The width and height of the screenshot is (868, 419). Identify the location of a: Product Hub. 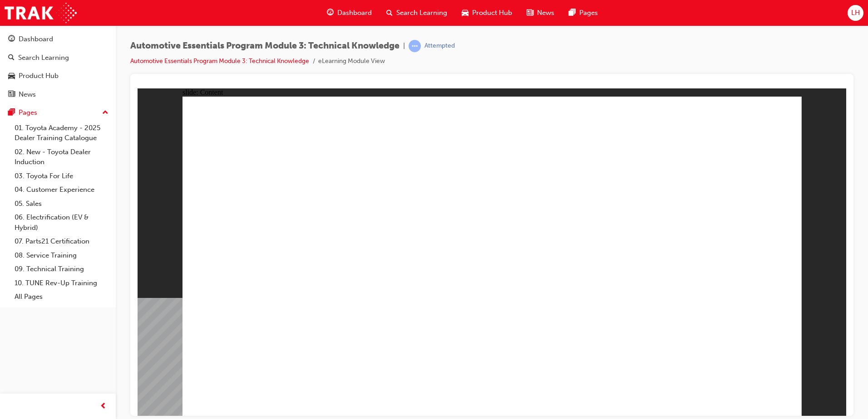
(57, 76).